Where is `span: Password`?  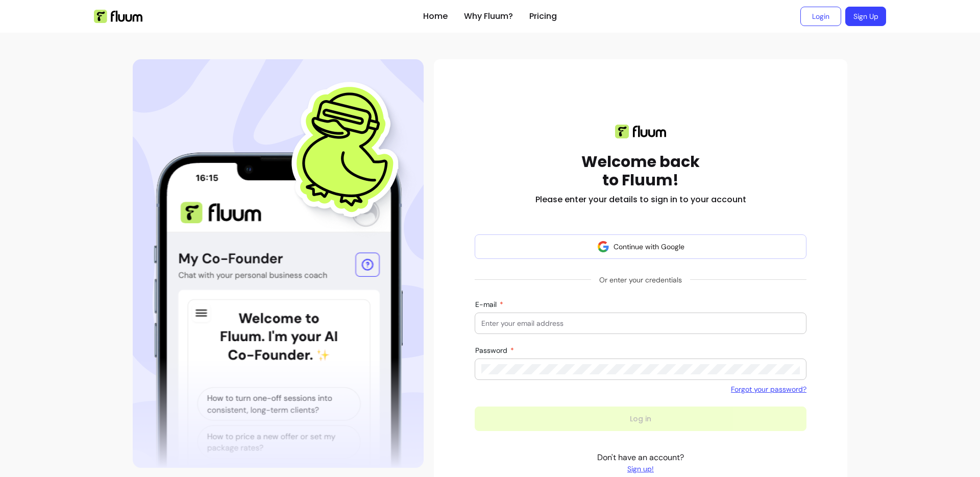 span: Password is located at coordinates (492, 350).